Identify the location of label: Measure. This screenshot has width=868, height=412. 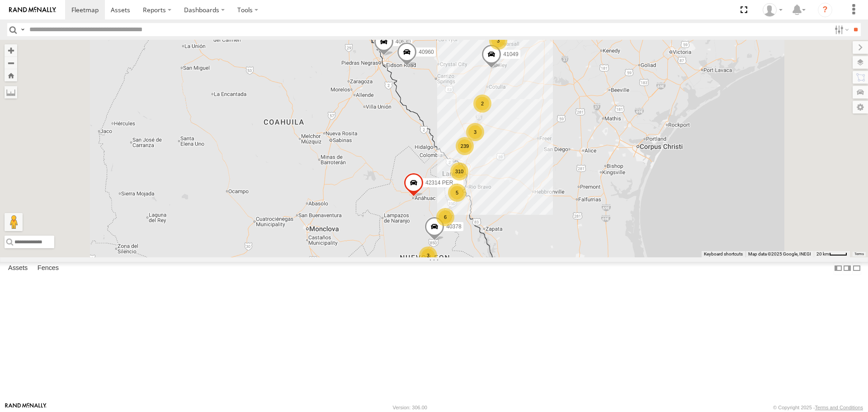
(11, 92).